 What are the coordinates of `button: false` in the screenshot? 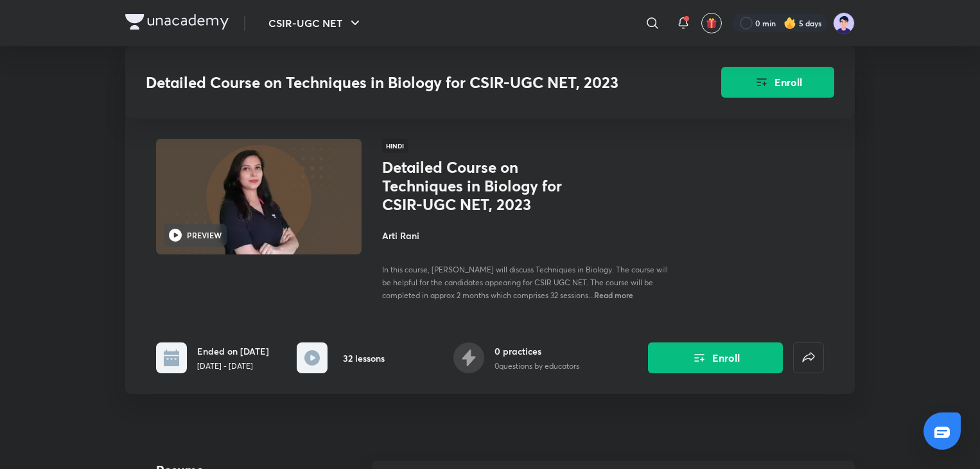 It's located at (809, 358).